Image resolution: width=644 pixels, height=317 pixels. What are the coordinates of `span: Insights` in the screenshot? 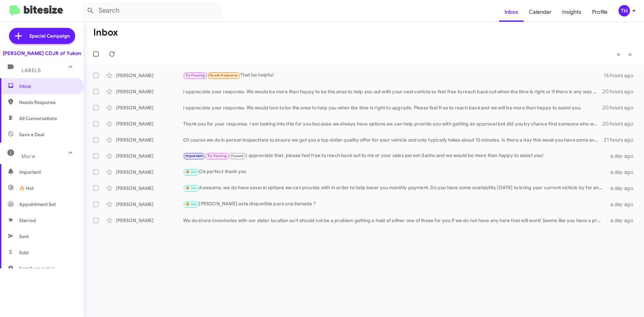 It's located at (572, 12).